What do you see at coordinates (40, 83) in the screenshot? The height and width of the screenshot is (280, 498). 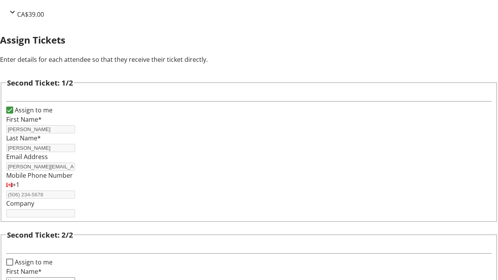 I see `h3: Second Ticket: 1/2` at bounding box center [40, 83].